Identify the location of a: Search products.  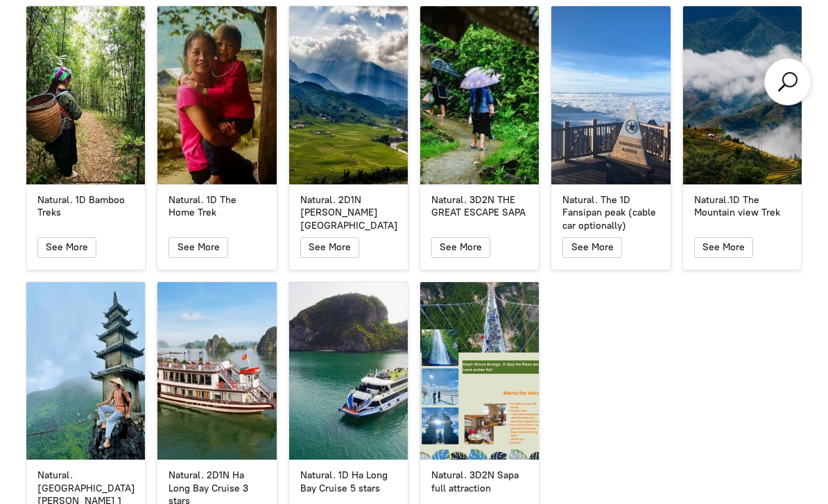
(788, 81).